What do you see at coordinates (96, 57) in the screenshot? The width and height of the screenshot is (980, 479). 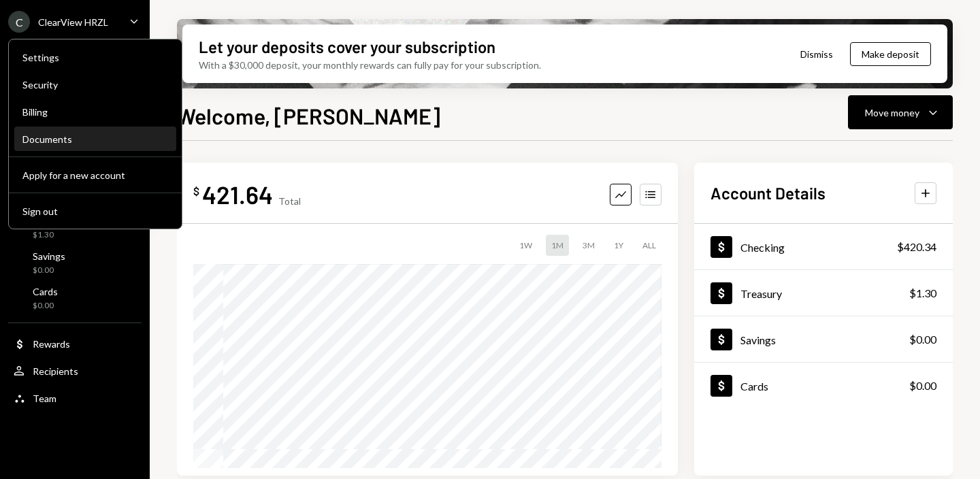 I see `div: Settings` at bounding box center [96, 57].